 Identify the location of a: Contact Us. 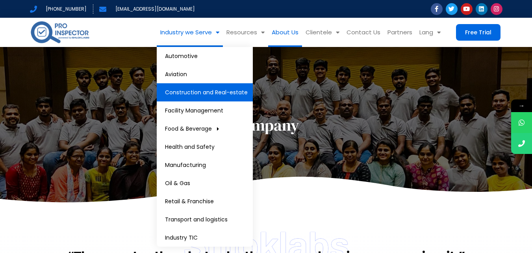
(364, 32).